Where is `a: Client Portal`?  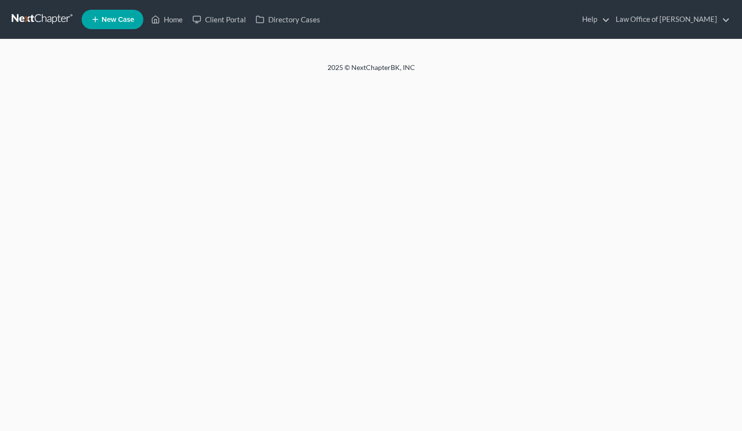
a: Client Portal is located at coordinates (219, 19).